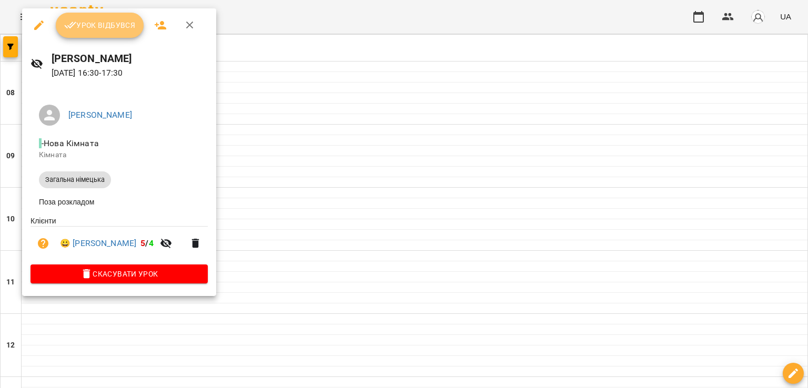 This screenshot has width=808, height=388. Describe the element at coordinates (100, 25) in the screenshot. I see `span: Урок відбувся` at that location.